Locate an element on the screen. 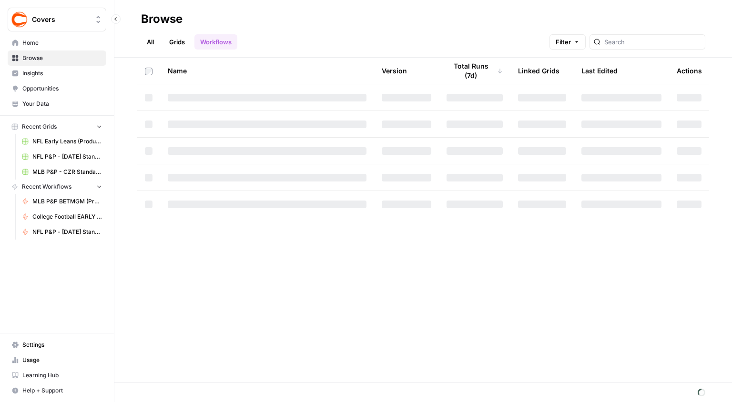  div: Version is located at coordinates (394, 70).